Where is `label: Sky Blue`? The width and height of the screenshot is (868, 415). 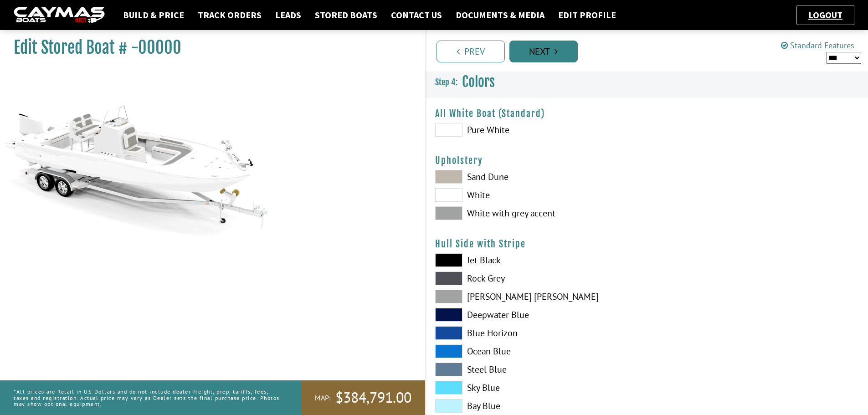 label: Sky Blue is located at coordinates (536, 388).